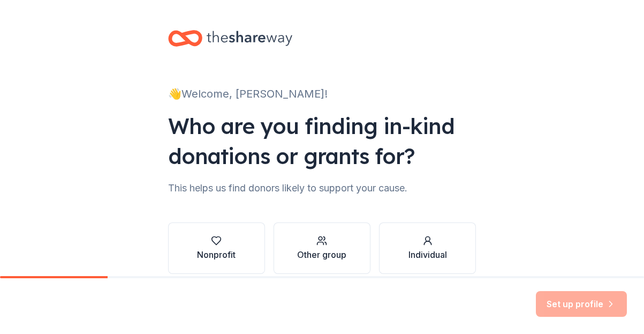 This screenshot has width=644, height=334. What do you see at coordinates (428, 254) in the screenshot?
I see `div: Individual` at bounding box center [428, 254].